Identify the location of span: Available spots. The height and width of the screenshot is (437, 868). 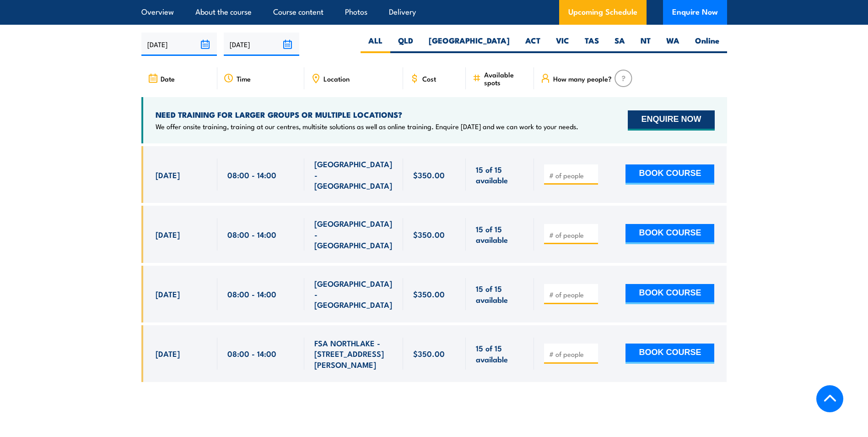
(506, 78).